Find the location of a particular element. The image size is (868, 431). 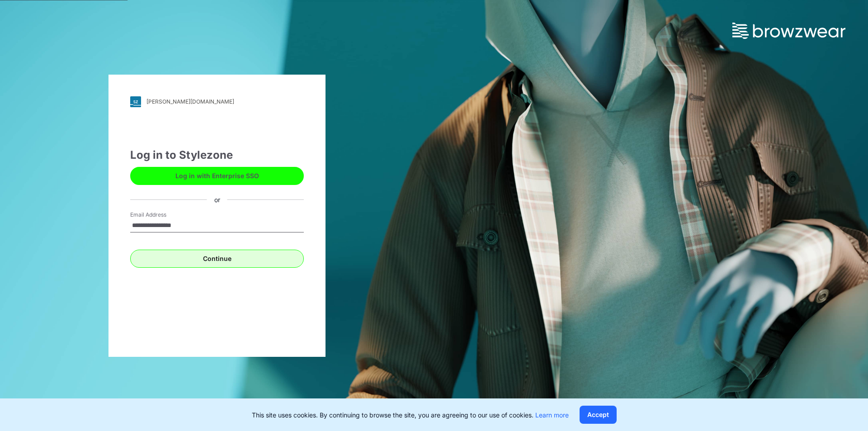

button: Continue is located at coordinates (217, 259).